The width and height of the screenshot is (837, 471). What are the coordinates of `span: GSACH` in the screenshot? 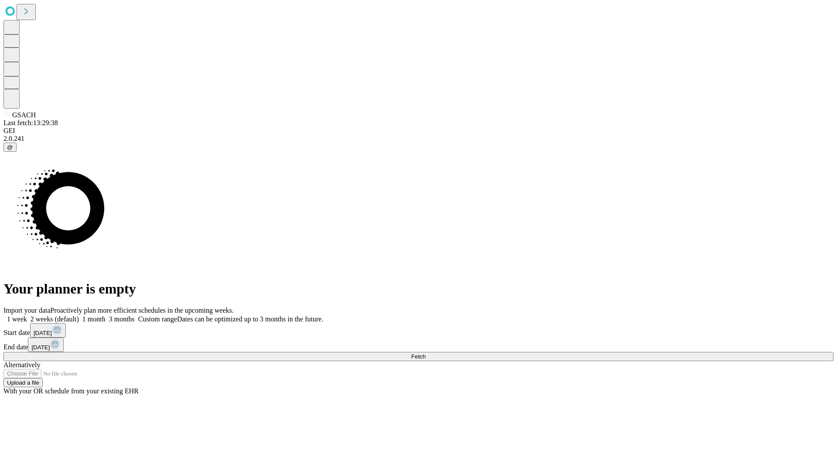 It's located at (24, 115).